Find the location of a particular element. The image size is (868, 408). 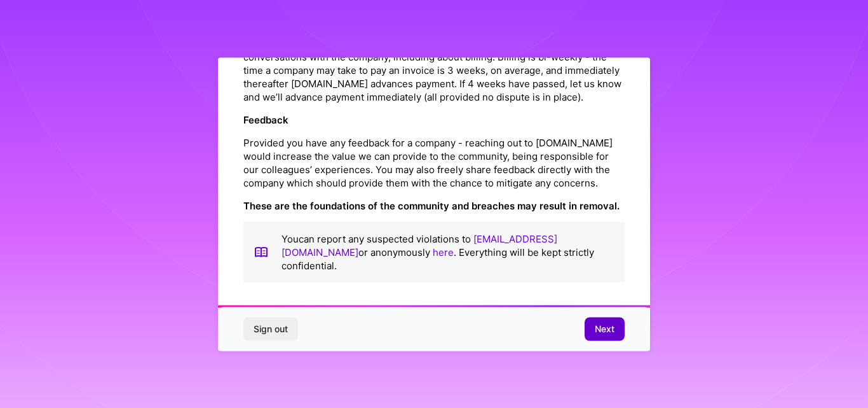

strong: Feedback is located at coordinates (266, 119).